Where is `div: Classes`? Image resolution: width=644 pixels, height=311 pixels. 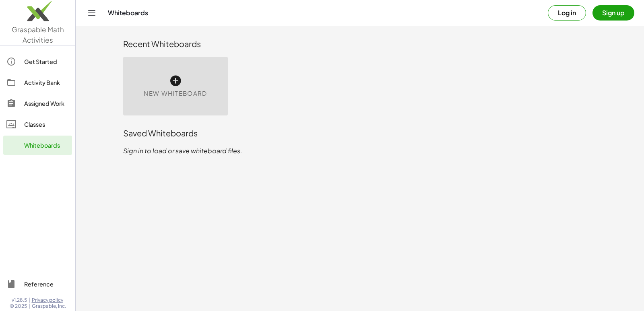
div: Classes is located at coordinates (46, 124).